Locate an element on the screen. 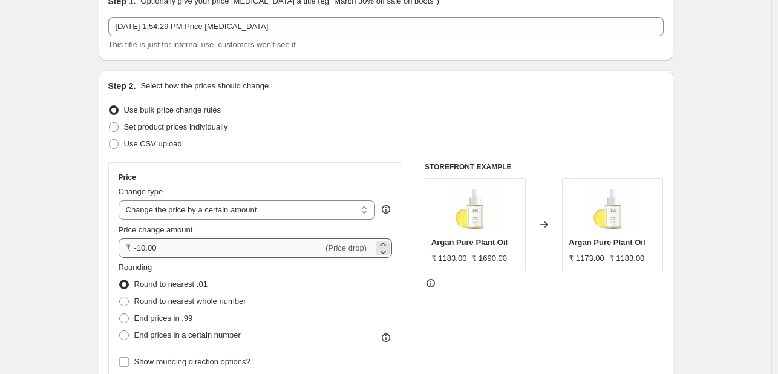 The height and width of the screenshot is (374, 778). span: End prices in a certain number is located at coordinates (187, 334).